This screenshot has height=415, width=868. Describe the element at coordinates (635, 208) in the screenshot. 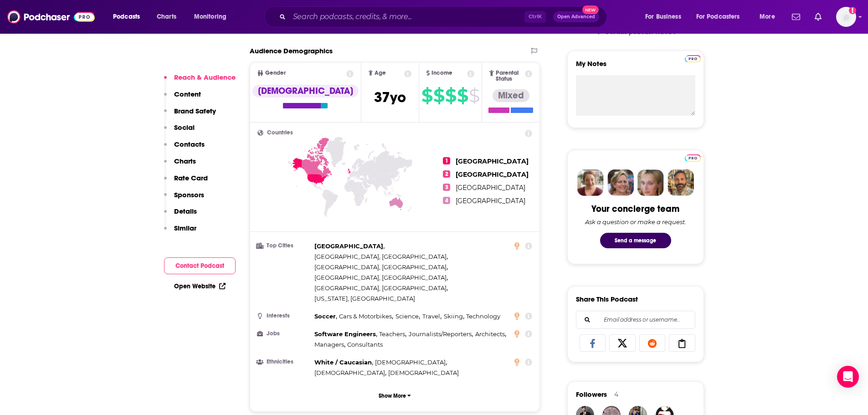

I see `div: Your concierge team` at that location.